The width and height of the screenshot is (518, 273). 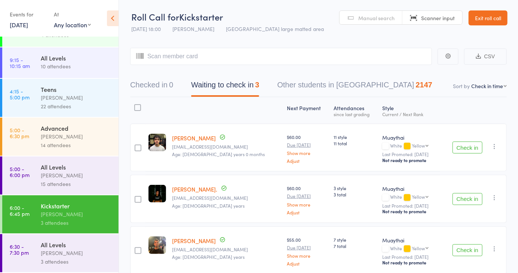 What do you see at coordinates (307, 251) in the screenshot?
I see `div: $55.00` at bounding box center [307, 251].